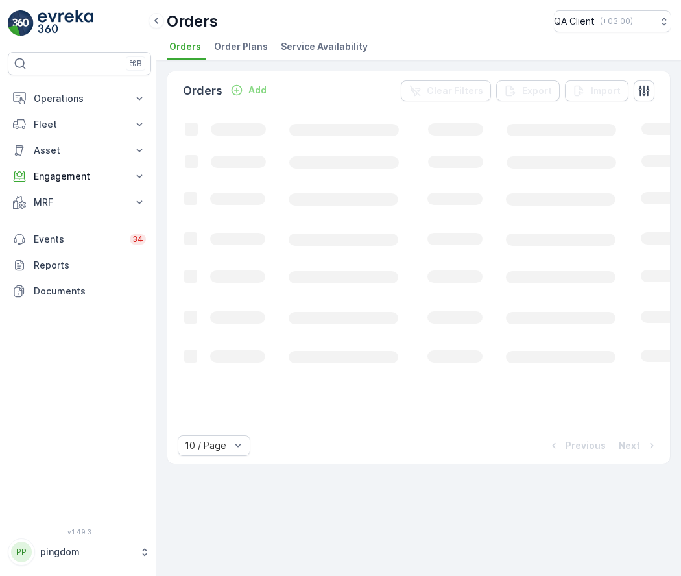  I want to click on p: Fleet, so click(79, 125).